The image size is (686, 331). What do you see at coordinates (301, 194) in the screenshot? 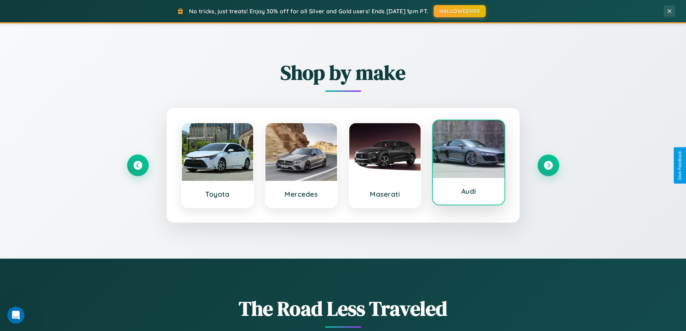
I see `h3: Mercedes` at bounding box center [301, 194].